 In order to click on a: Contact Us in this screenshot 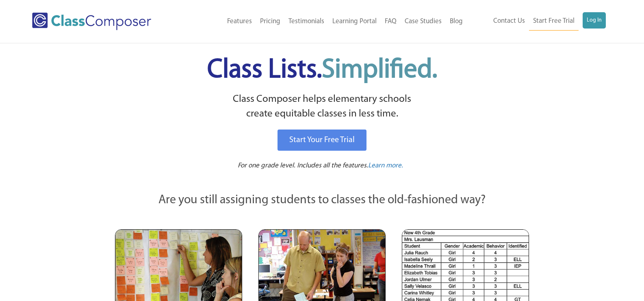, I will do `click(509, 21)`.